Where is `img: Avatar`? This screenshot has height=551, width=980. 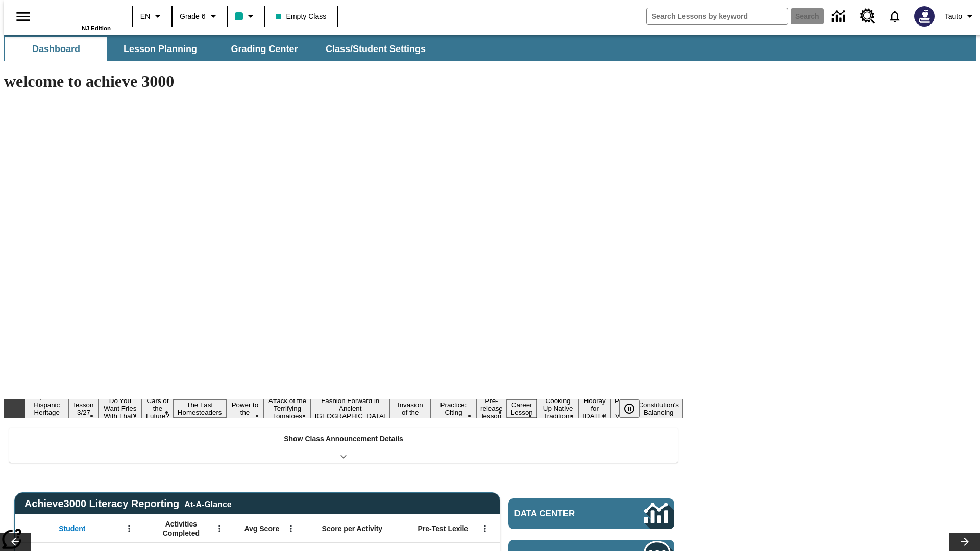
img: Avatar is located at coordinates (924, 16).